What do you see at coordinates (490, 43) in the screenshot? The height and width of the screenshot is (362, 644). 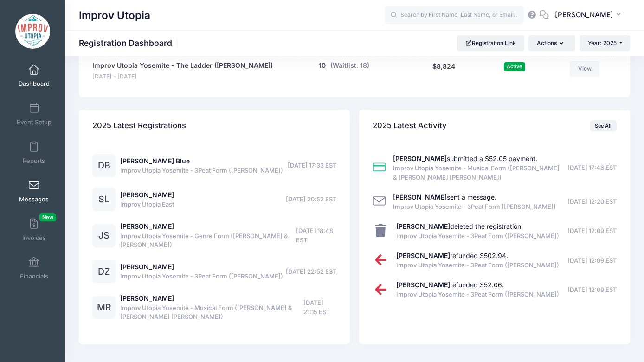 I see `a: Registration Link` at bounding box center [490, 43].